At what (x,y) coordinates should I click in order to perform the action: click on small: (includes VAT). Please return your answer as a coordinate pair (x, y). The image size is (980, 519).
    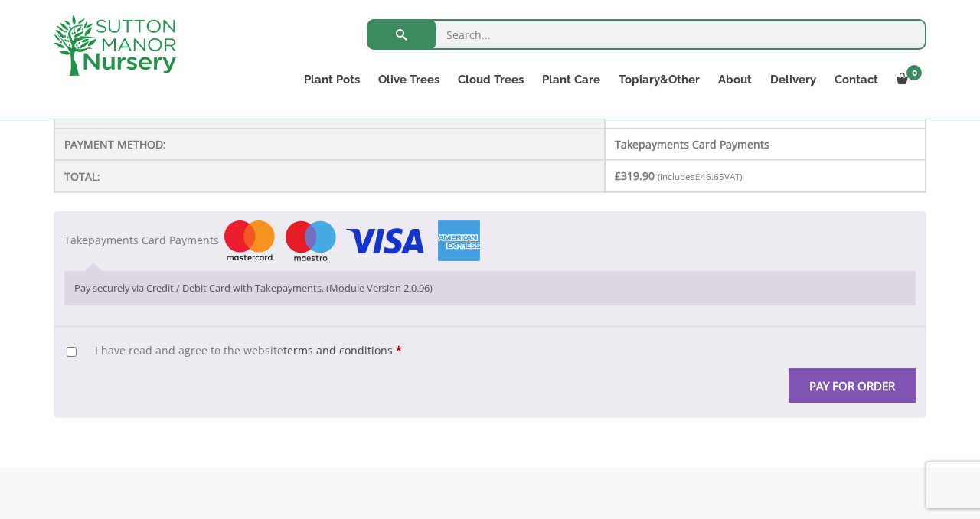
    Looking at the image, I should click on (699, 176).